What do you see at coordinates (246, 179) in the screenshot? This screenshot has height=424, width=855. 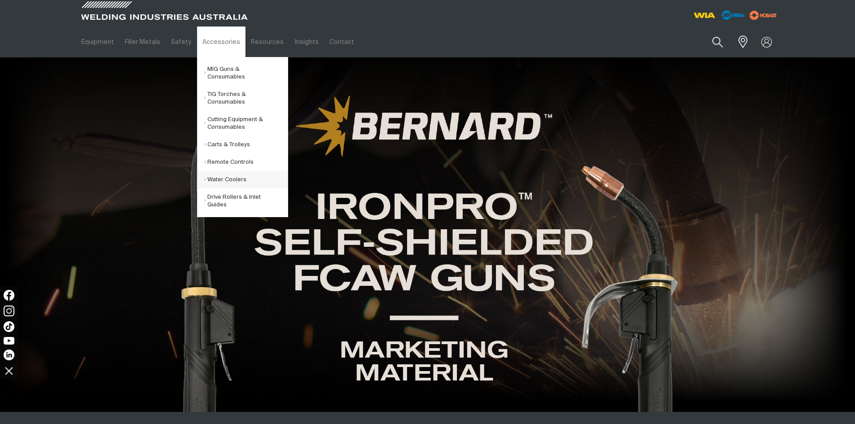 I see `a: Water Coolers` at bounding box center [246, 179].